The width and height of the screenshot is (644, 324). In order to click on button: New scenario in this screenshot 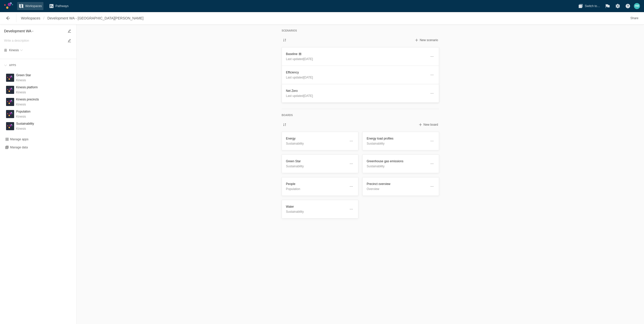, I will do `click(426, 40)`.